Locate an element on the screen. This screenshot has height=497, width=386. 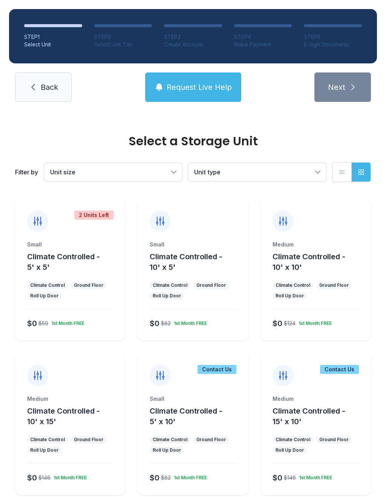
button: Climate Controlled - 5' x 10' is located at coordinates (197, 416).